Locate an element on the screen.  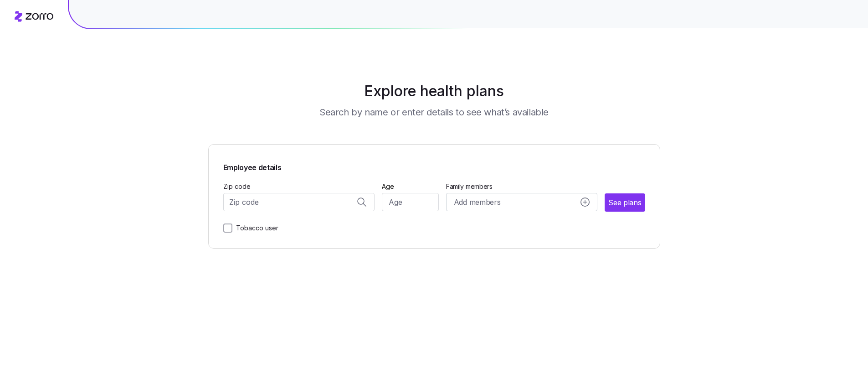
label: Tobacco user is located at coordinates (255, 228).